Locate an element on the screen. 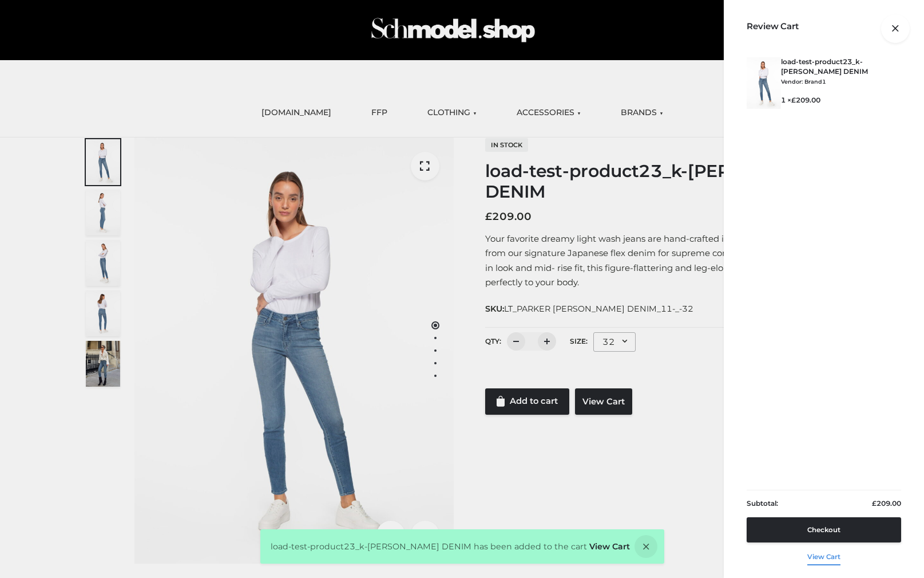 Image resolution: width=924 pixels, height=578 pixels. h6: Review Cart is located at coordinates (772, 26).